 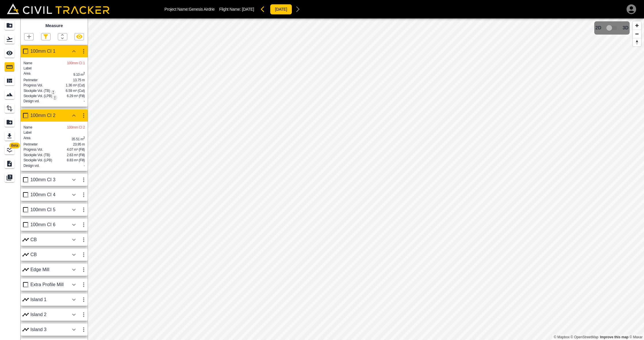 I want to click on a: Mapbox, so click(x=562, y=337).